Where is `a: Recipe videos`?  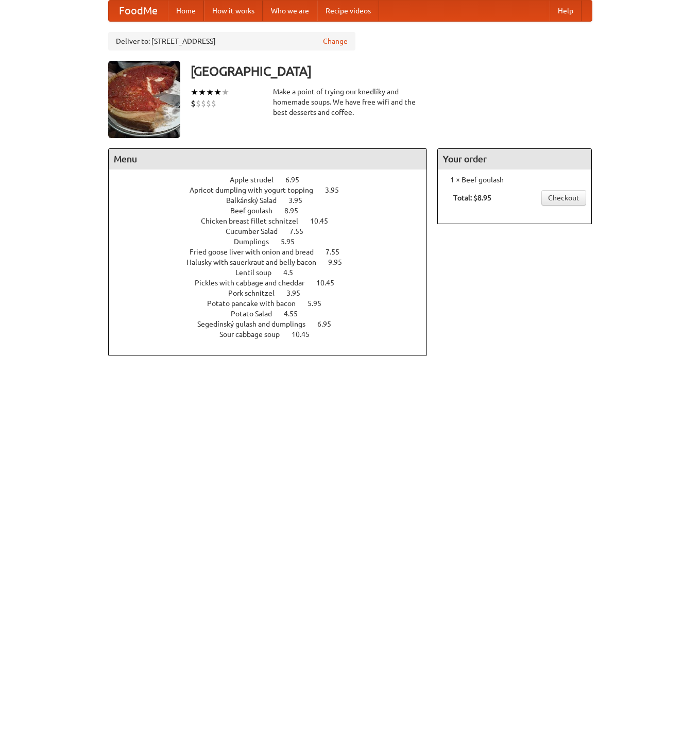
a: Recipe videos is located at coordinates (348, 11).